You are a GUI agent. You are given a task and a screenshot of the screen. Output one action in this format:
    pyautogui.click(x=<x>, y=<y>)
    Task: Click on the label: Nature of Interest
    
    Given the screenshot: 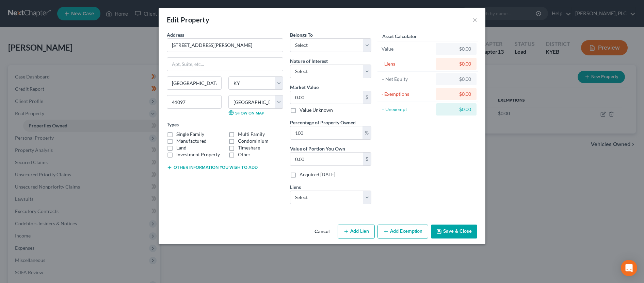 What is the action you would take?
    pyautogui.click(x=309, y=61)
    